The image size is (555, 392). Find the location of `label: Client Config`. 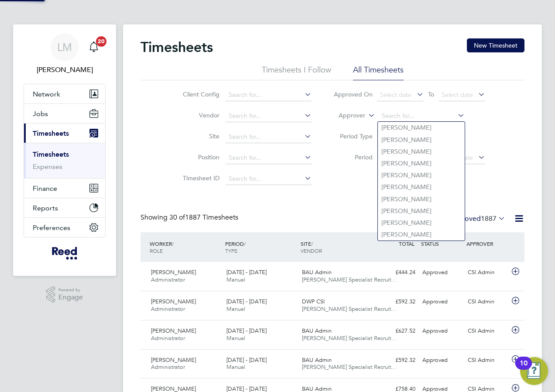

label: Client Config is located at coordinates (200, 94).